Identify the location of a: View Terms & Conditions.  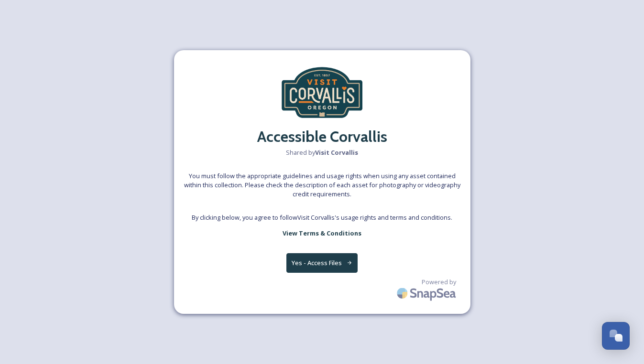
(322, 233).